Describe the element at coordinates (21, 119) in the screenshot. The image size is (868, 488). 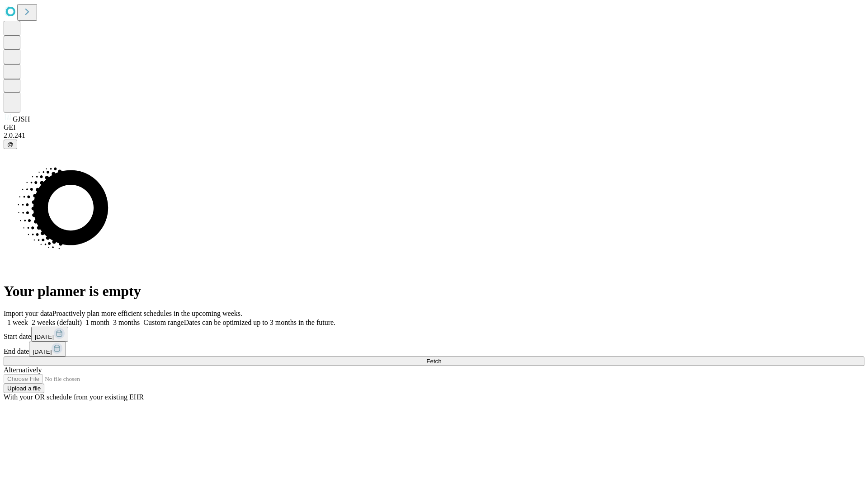
I see `span: GJSH` at that location.